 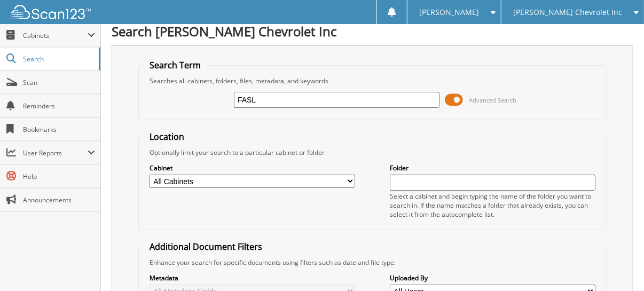 I want to click on legend: Additional Document Filters, so click(x=206, y=247).